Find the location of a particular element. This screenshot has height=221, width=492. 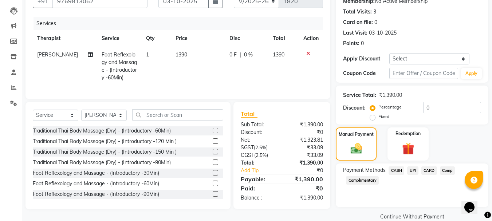

input: Enter Offer / Coupon Code is located at coordinates (423, 73).